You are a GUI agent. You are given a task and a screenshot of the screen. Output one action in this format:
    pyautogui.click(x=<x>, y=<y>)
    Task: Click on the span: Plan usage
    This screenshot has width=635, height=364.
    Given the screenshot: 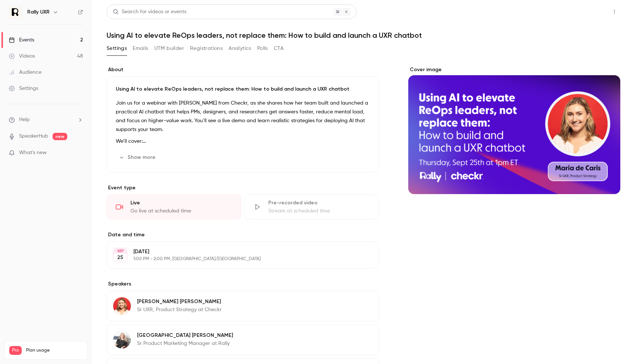 What is the action you would take?
    pyautogui.click(x=55, y=350)
    